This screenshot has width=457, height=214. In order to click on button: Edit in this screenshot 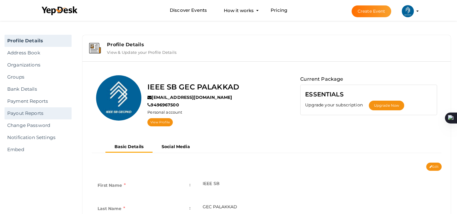, I will do `click(434, 166)`.